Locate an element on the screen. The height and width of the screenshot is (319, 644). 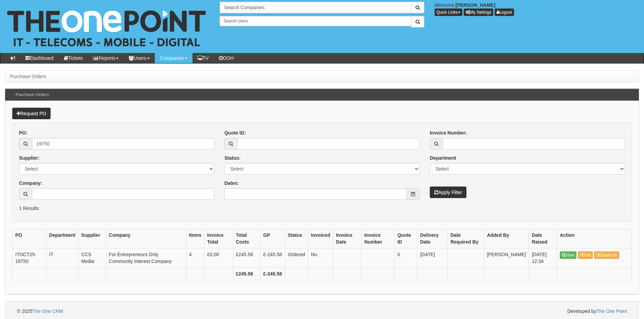
input: Search Companies is located at coordinates (315, 8).